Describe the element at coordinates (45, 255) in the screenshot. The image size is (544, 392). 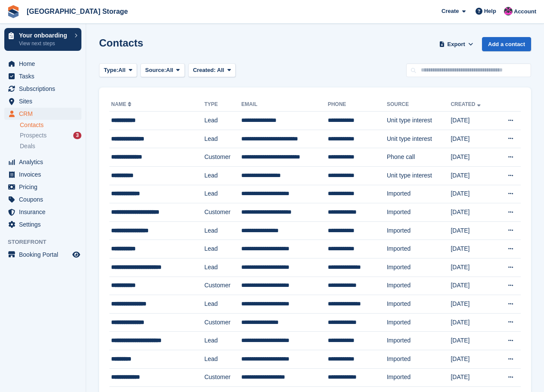
I see `span: Booking Portal` at that location.